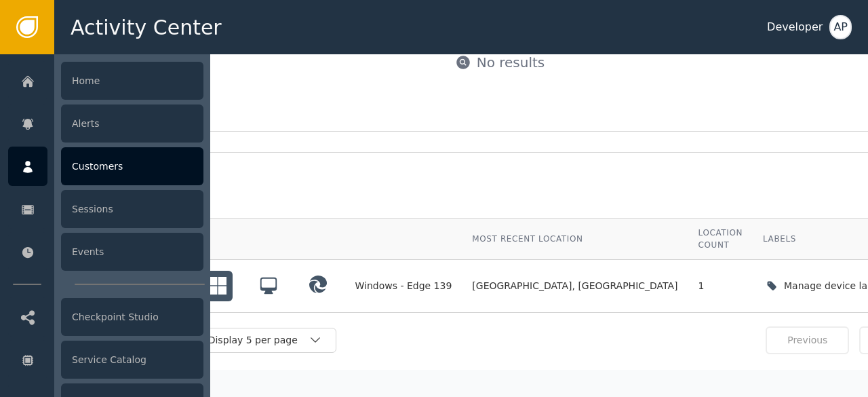 The height and width of the screenshot is (397, 868). Describe the element at coordinates (132, 317) in the screenshot. I see `div: Checkpoint Studio` at that location.